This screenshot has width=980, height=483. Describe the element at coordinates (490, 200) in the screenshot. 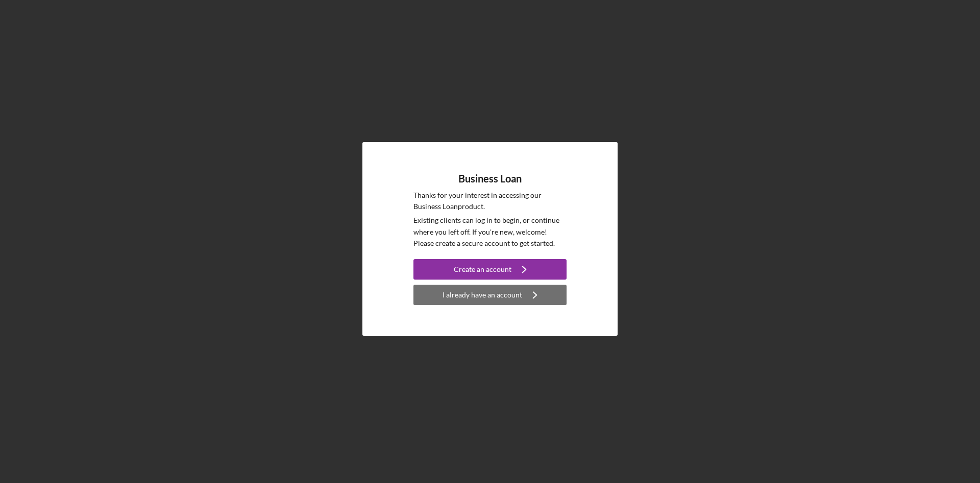

I see `p: Thanks for your interest in accessing our Business Loan product.` at that location.